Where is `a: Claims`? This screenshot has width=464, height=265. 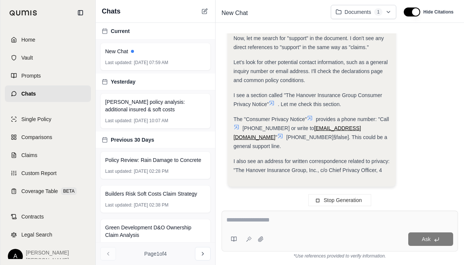
a: Claims is located at coordinates (48, 155).